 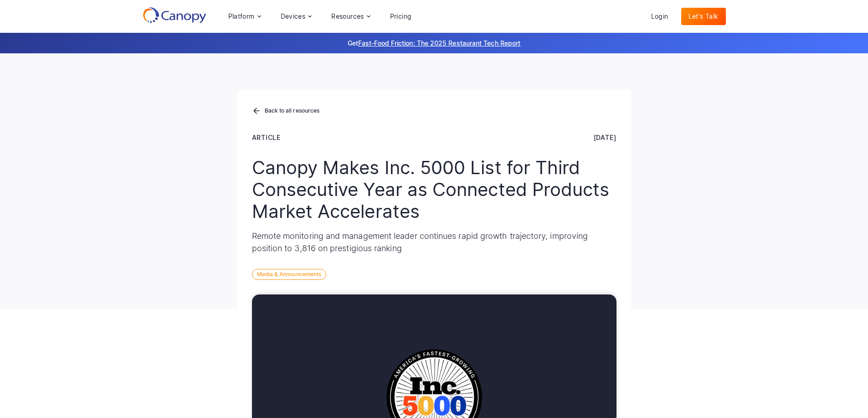 What do you see at coordinates (292, 111) in the screenshot?
I see `div: Back to all resources` at bounding box center [292, 111].